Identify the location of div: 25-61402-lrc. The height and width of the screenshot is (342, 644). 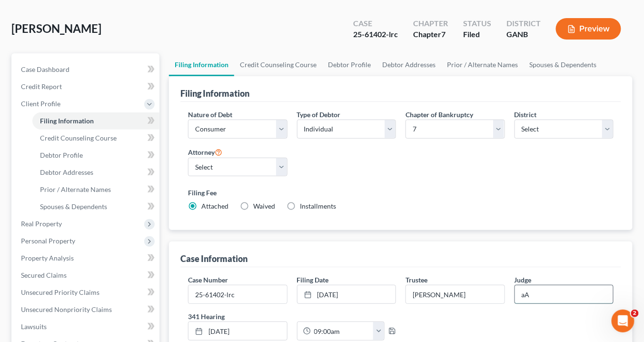
(375, 35).